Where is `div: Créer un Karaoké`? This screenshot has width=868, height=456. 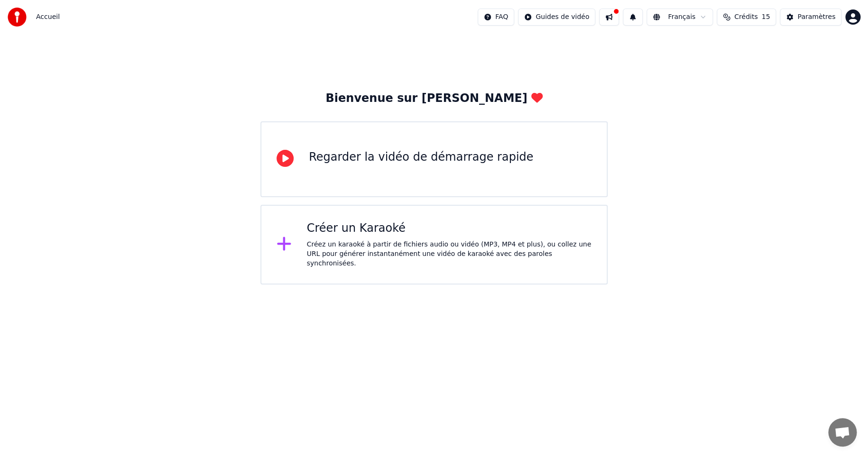 div: Créer un Karaoké is located at coordinates (449, 229).